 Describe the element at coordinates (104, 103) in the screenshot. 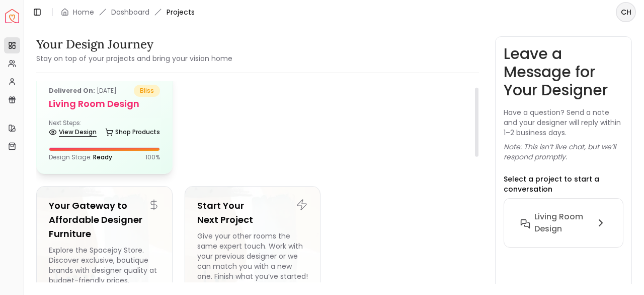

I see `h5: Living Room design` at that location.